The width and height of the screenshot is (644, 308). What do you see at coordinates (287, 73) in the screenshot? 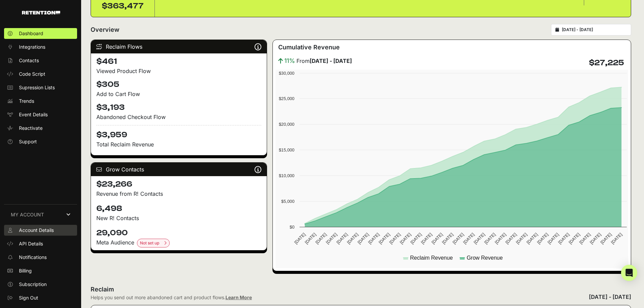
I see `text: $30,000` at bounding box center [287, 73].